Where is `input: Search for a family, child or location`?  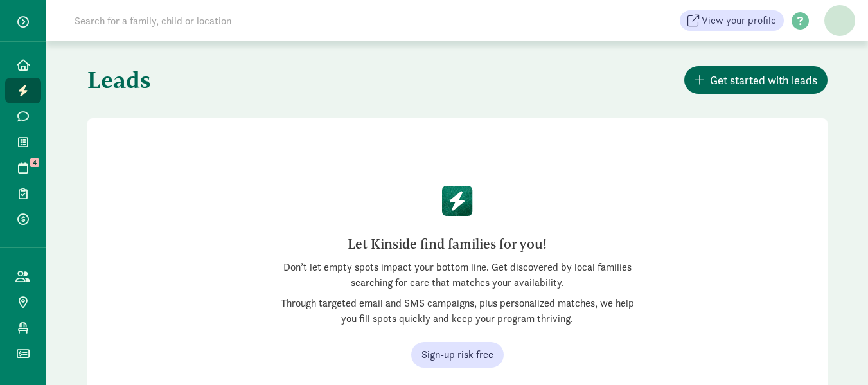
input: Search for a family, child or location is located at coordinates (247, 21).